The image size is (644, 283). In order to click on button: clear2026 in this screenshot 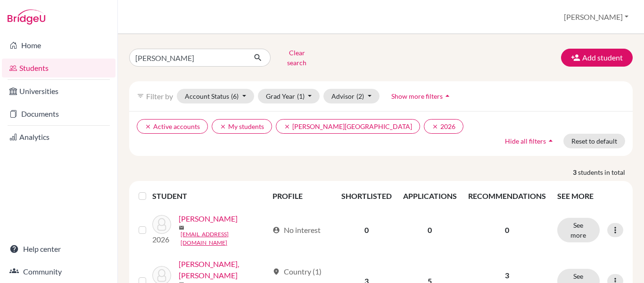, I will do `click(444, 126)`.